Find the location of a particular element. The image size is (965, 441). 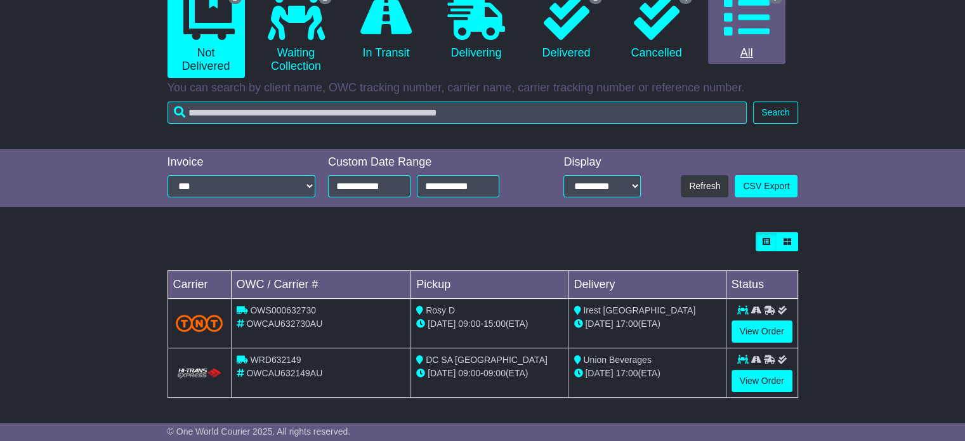

span: © One World Courier 2025. All rights reserved. is located at coordinates (259, 432).